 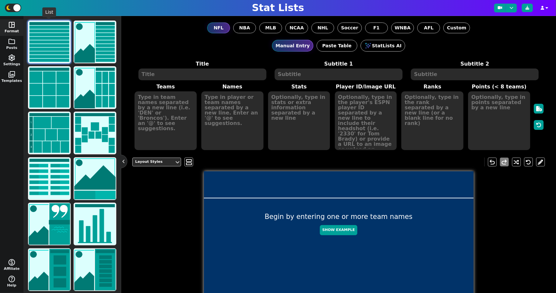 I want to click on label: Stats, so click(x=299, y=87).